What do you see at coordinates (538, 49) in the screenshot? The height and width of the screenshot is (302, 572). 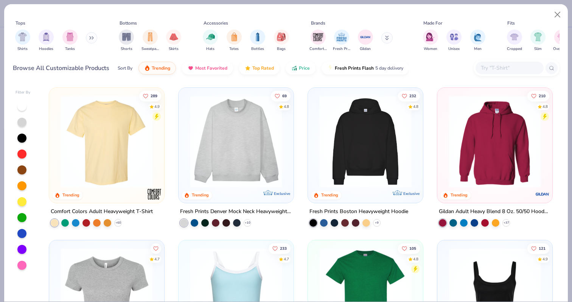 I see `span: Slim` at bounding box center [538, 49].